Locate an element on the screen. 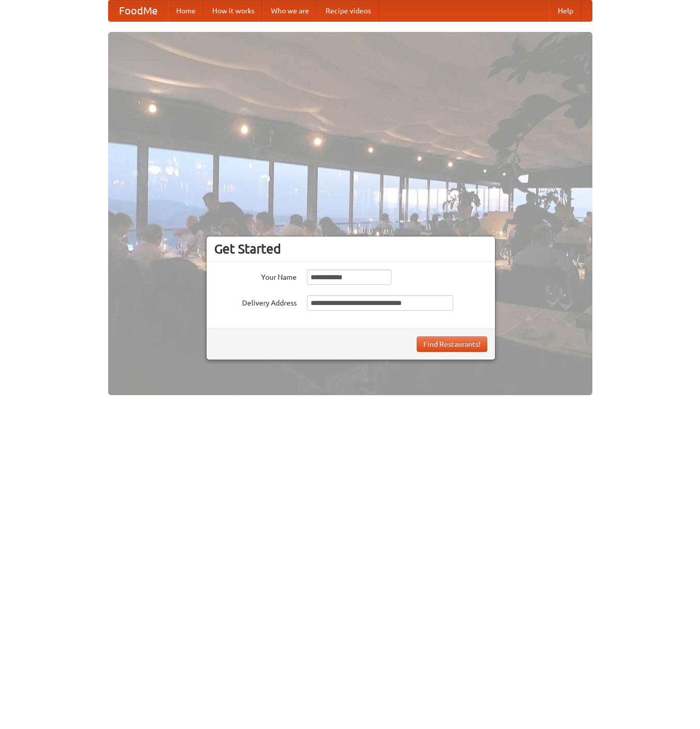 The height and width of the screenshot is (729, 700). a: How it works is located at coordinates (233, 11).